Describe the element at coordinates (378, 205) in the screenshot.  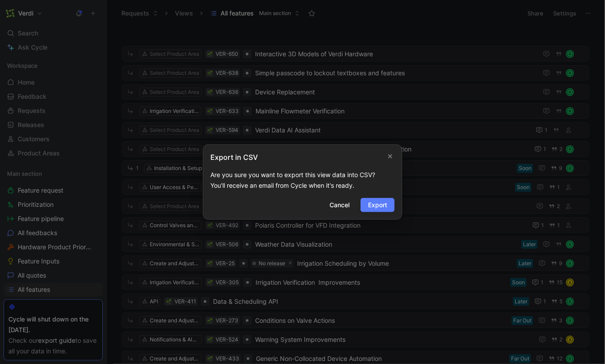
I see `span: Export` at that location.